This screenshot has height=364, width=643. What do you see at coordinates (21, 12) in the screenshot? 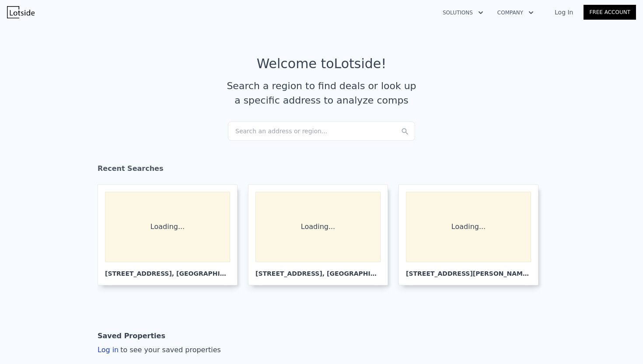
I see `img: Lotside` at bounding box center [21, 12].